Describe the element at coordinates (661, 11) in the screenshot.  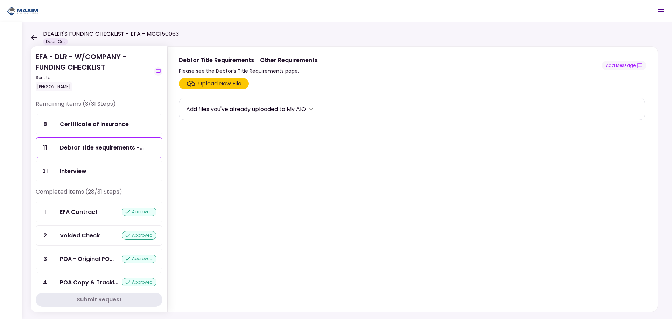
I see `button: Open menu` at that location.